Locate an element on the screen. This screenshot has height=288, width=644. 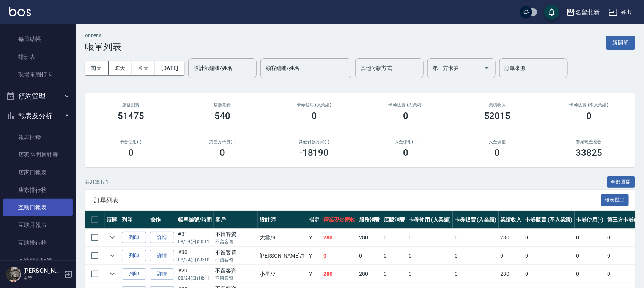
td: #30 is located at coordinates (194, 255).